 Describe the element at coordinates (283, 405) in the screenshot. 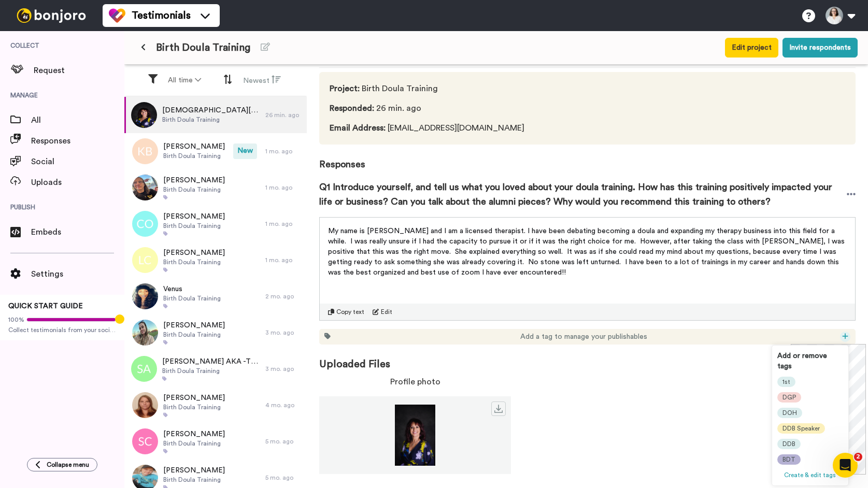

I see `div: 4 mo. ago` at that location.